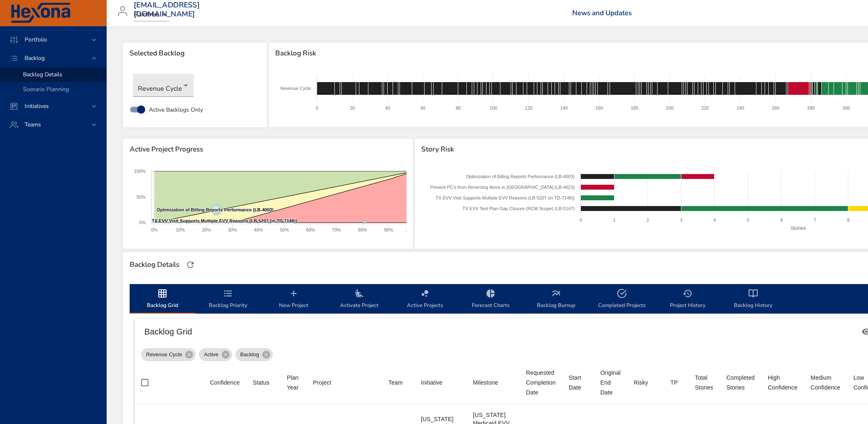  I want to click on text: 220, so click(705, 108).